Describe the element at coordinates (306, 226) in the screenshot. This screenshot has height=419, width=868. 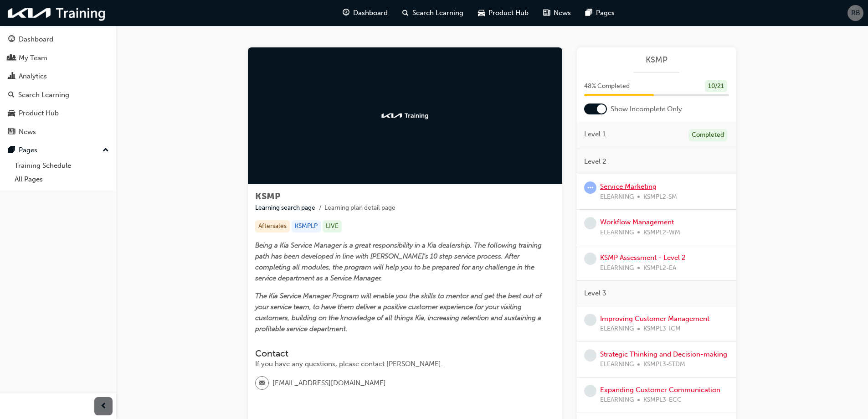
I see `div: KSMPLP` at that location.